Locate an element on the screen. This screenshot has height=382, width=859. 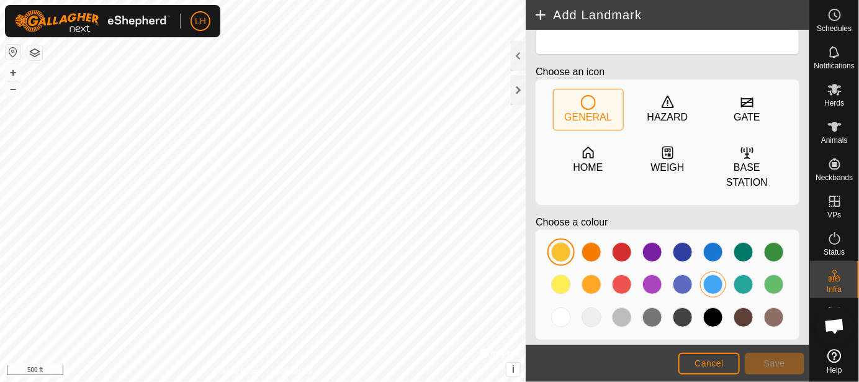
h2: Add Landmark is located at coordinates (671, 15).